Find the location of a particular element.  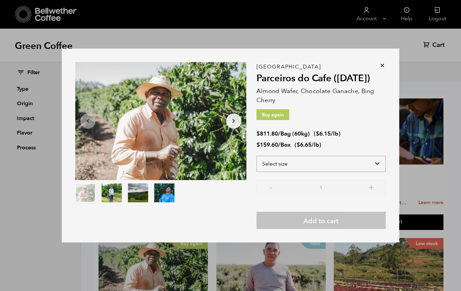

bdi: 811.80 is located at coordinates (267, 134).